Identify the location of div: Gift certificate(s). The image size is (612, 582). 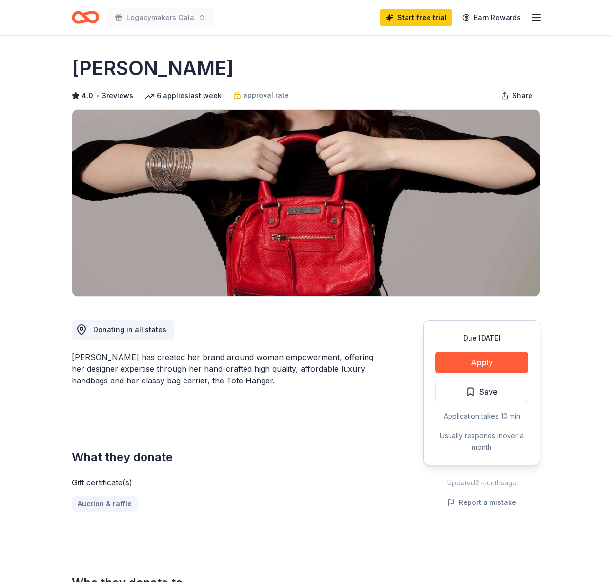
(224, 482).